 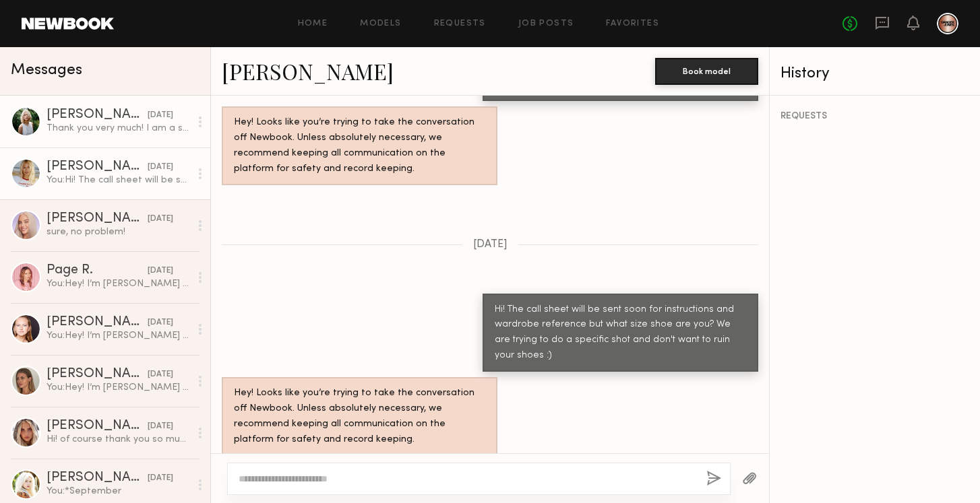 What do you see at coordinates (118, 180) in the screenshot?
I see `div: You: Hi! The call sheet will be sent soon for instructions and wardrobe reference but what size s...` at bounding box center [118, 180].